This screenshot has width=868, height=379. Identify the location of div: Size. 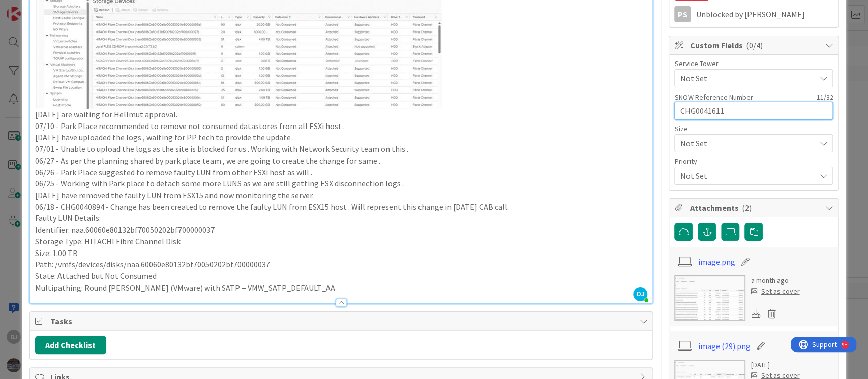
(754, 129).